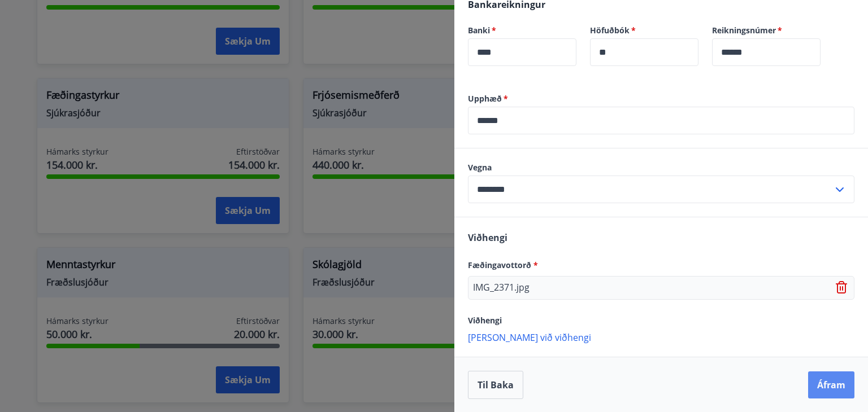 The image size is (868, 412). What do you see at coordinates (661, 99) in the screenshot?
I see `label: Upphæð` at bounding box center [661, 99].